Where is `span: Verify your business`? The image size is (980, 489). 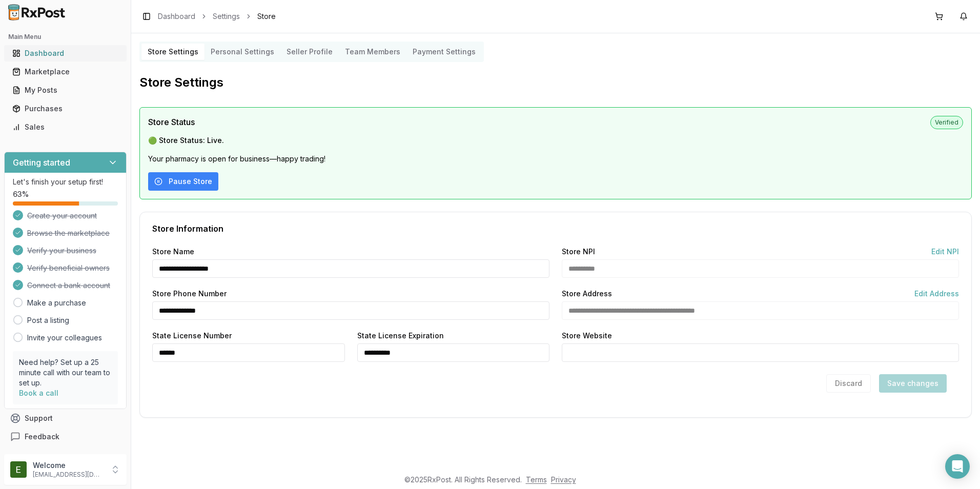
span: Verify your business is located at coordinates (62, 250).